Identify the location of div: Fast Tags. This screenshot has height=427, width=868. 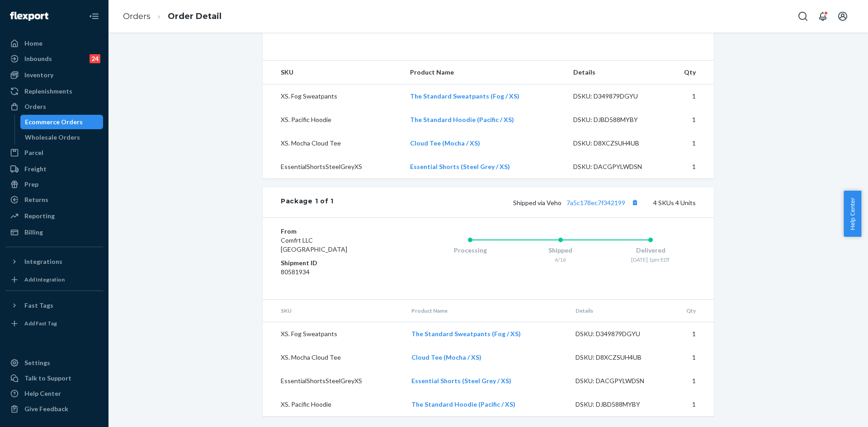
(39, 306).